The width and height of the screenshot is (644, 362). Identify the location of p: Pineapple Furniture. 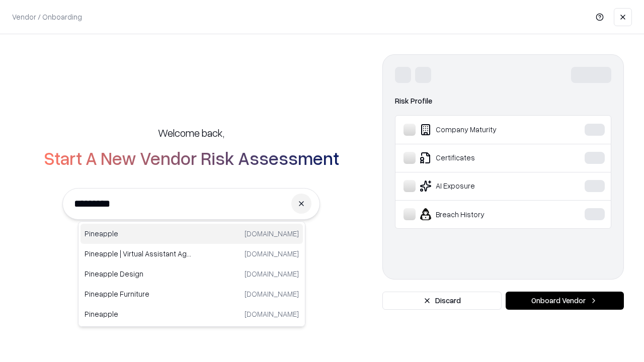
(138, 294).